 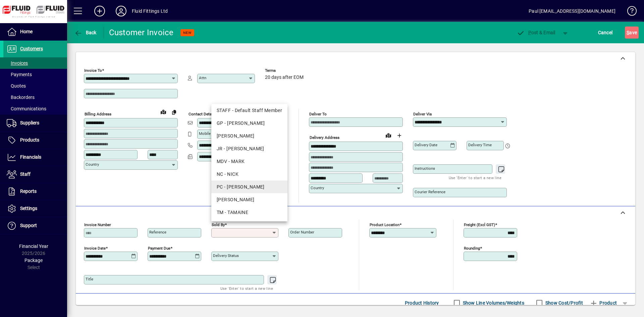 I want to click on a: Knowledge Base, so click(x=629, y=12).